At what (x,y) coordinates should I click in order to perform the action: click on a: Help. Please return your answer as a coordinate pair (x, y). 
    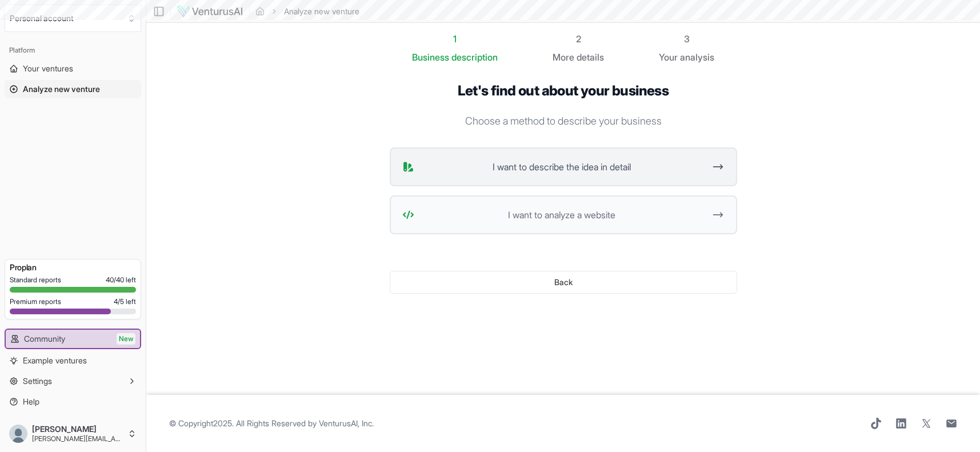
    Looking at the image, I should click on (73, 401).